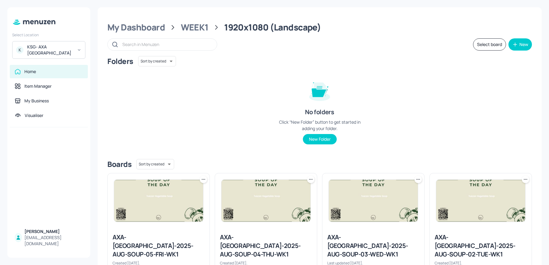 Image resolution: width=549 pixels, height=265 pixels. Describe the element at coordinates (20, 50) in the screenshot. I see `div: K` at that location.